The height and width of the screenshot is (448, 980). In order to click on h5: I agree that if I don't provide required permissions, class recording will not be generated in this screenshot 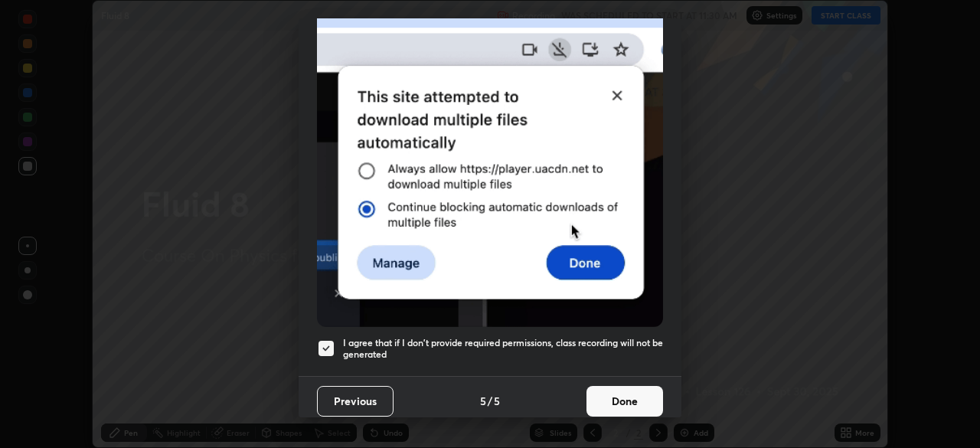, I will do `click(503, 348)`.